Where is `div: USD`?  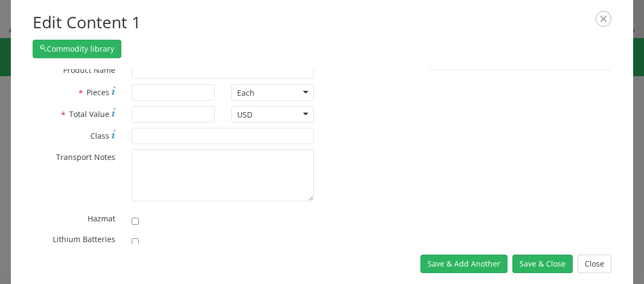
div: USD is located at coordinates (245, 115).